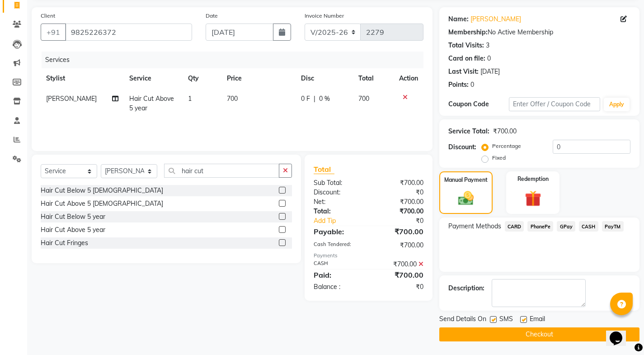  Describe the element at coordinates (539, 32) in the screenshot. I see `div: No Active Membership` at that location.